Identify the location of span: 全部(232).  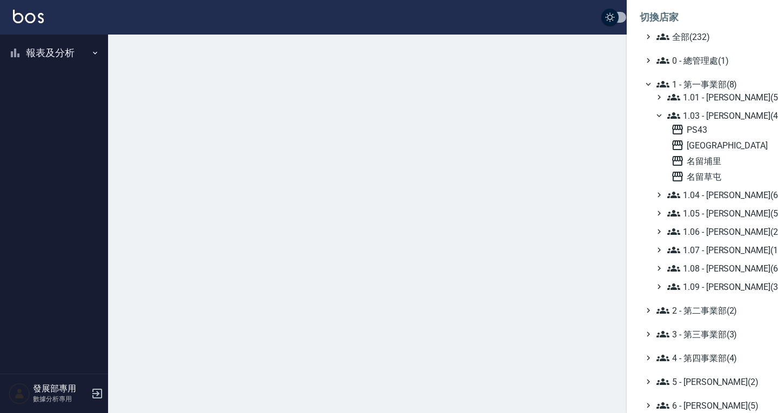
(708, 37).